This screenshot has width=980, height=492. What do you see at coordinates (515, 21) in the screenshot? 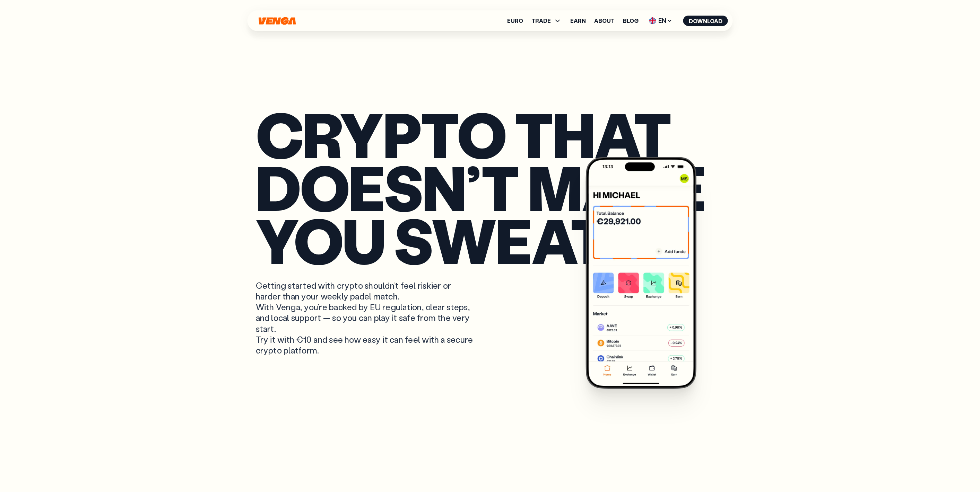
I see `a: Euro` at bounding box center [515, 21].